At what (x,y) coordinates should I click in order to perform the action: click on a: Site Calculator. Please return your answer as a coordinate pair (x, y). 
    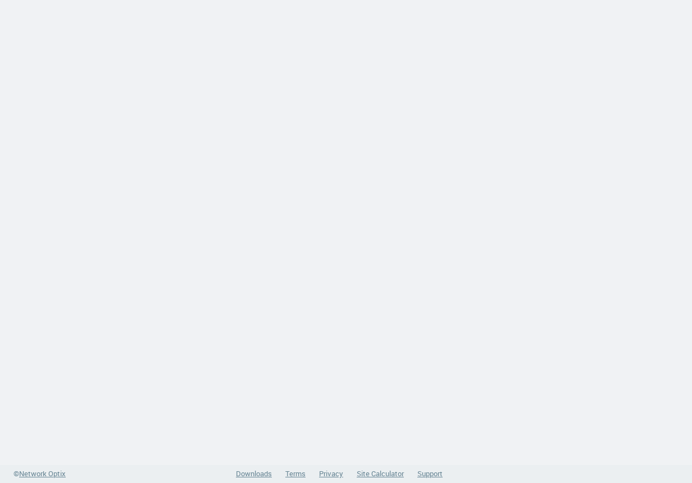
    Looking at the image, I should click on (380, 474).